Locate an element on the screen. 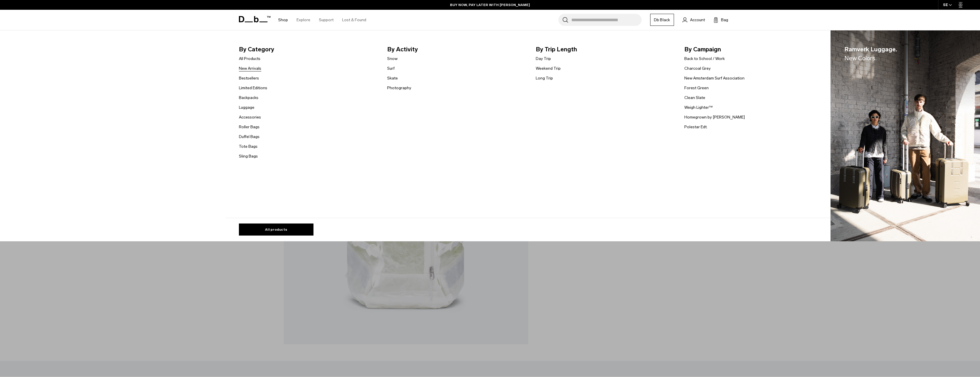  a: Weigh Lighter™ is located at coordinates (698, 108).